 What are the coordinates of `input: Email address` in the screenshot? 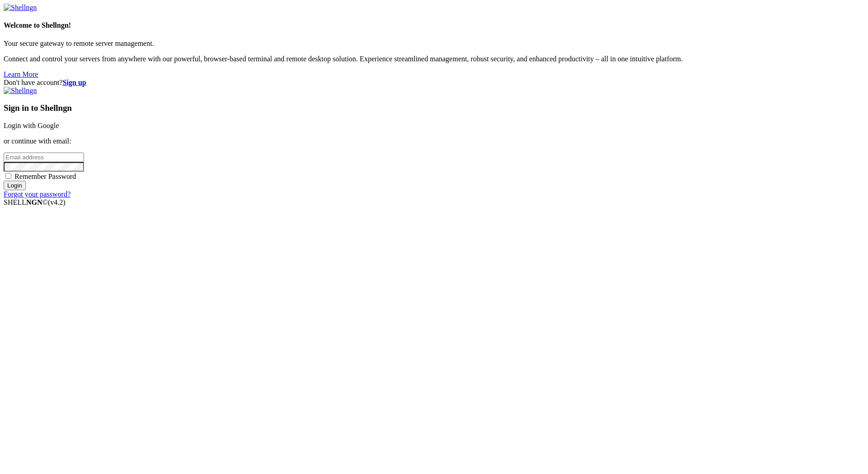 It's located at (44, 157).